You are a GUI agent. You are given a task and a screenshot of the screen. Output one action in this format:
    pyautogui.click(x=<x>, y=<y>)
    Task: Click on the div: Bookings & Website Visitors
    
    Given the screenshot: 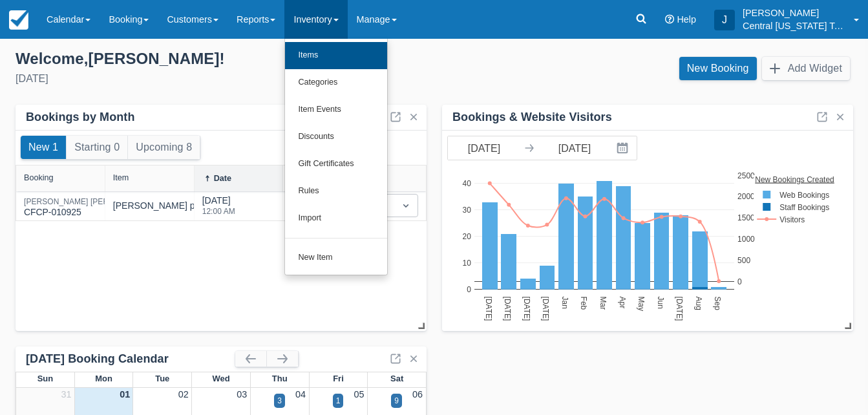 What is the action you would take?
    pyautogui.click(x=532, y=117)
    